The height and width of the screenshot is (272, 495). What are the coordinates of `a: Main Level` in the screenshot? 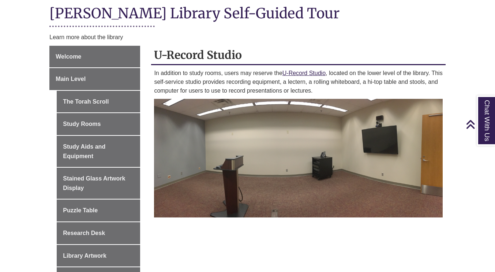 It's located at (95, 79).